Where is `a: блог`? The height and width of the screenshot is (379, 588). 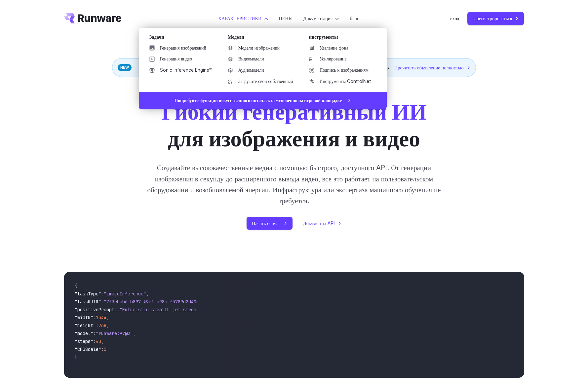 a: блог is located at coordinates (354, 18).